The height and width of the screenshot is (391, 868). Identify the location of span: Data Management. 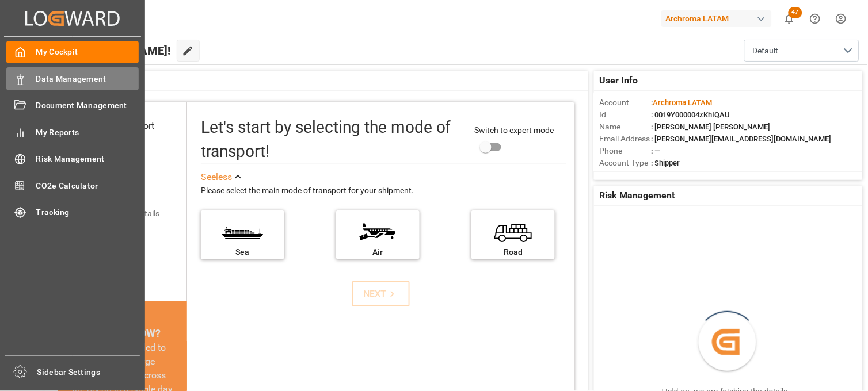
(88, 79).